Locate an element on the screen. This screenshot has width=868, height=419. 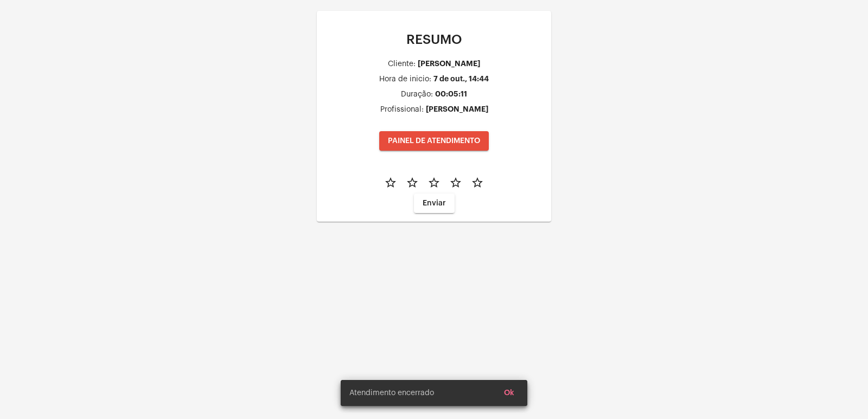
span: Atendimento encerrado is located at coordinates (392, 393).